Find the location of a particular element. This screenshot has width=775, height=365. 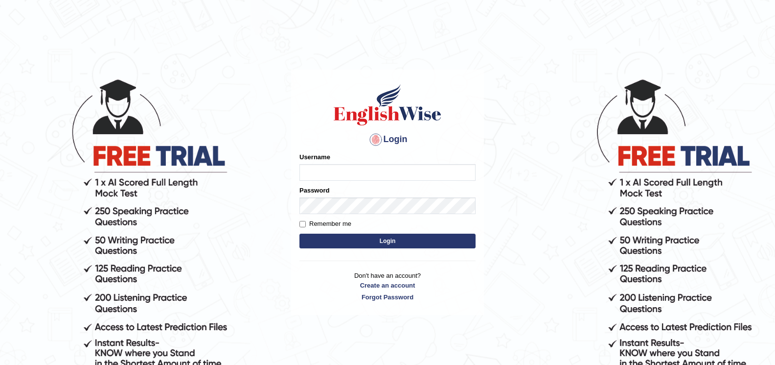

button: Login is located at coordinates (388, 241).